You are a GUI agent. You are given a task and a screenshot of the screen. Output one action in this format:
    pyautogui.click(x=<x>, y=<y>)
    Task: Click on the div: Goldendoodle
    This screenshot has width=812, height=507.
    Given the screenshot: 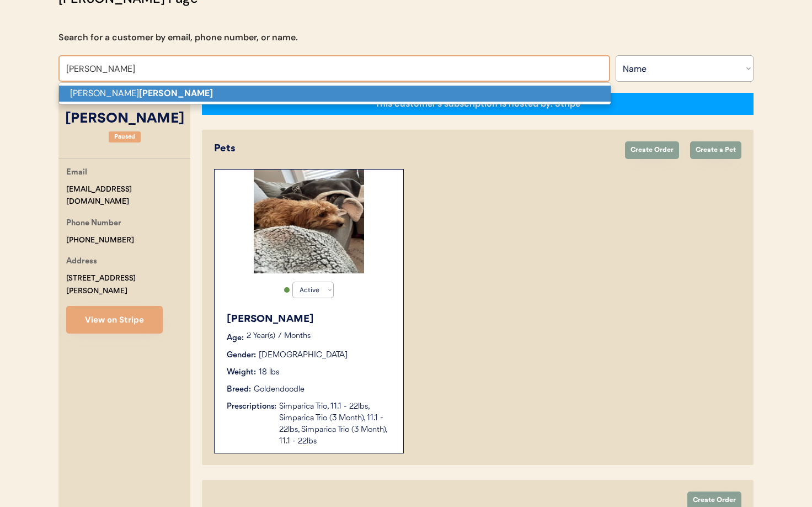 What is the action you would take?
    pyautogui.click(x=279, y=389)
    